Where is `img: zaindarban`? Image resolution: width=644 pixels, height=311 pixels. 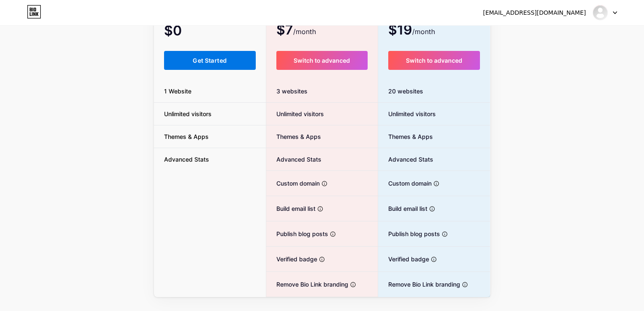
img: zaindarban is located at coordinates (600, 12).